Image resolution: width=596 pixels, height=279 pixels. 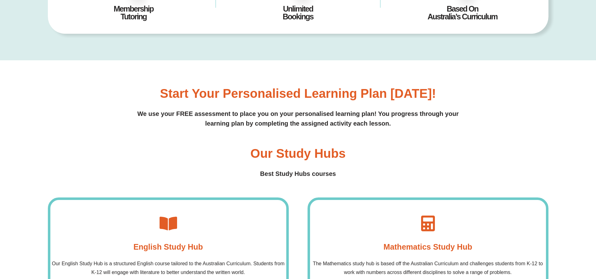 What do you see at coordinates (168, 268) in the screenshot?
I see `p: Our English Study Hub is a structured English course tailored to the Australian Curriculum. Stude...` at bounding box center [168, 268].